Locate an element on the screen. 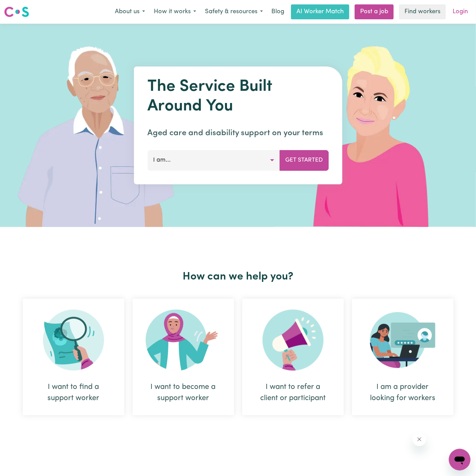  img: Careseekers logo is located at coordinates (16, 12).